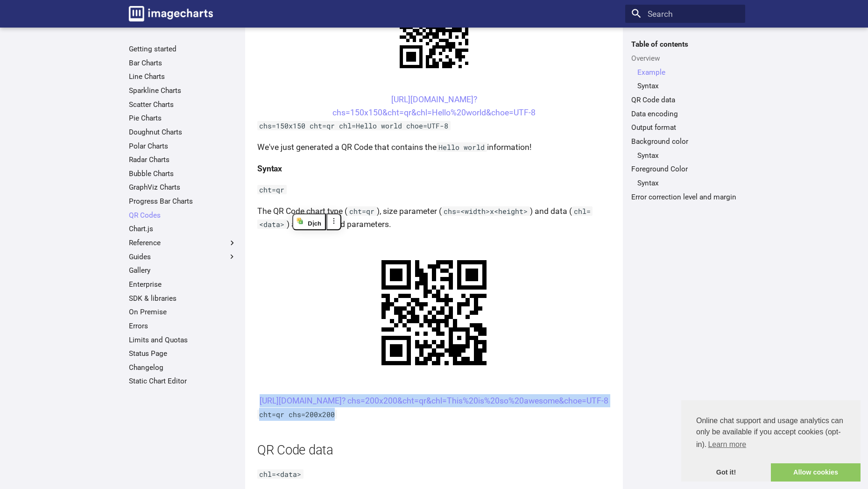  Describe the element at coordinates (182, 77) in the screenshot. I see `a: Line Charts` at that location.